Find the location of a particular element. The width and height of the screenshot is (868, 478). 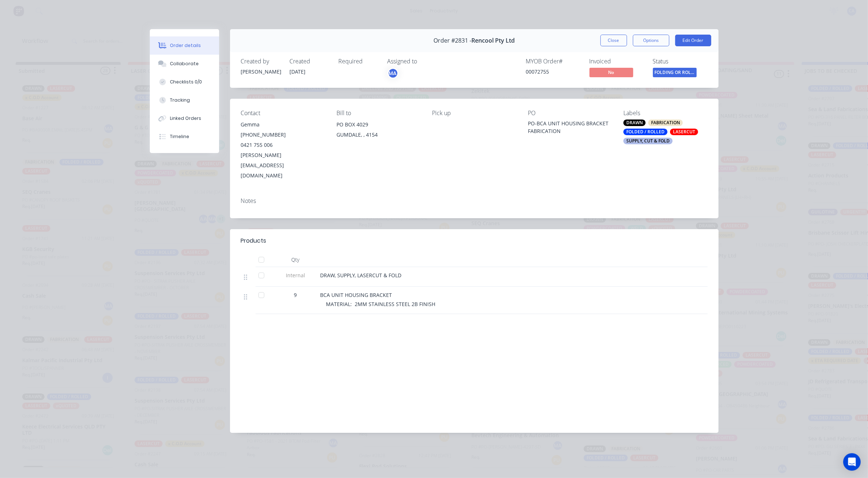

div: Invoiced is located at coordinates (617, 61).